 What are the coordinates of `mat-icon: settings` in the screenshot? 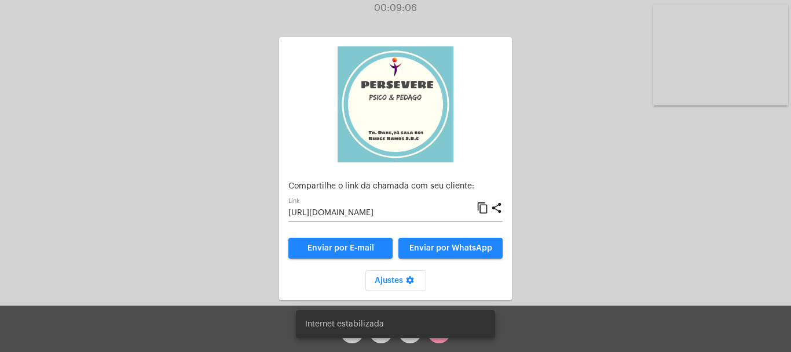 It's located at (410, 282).